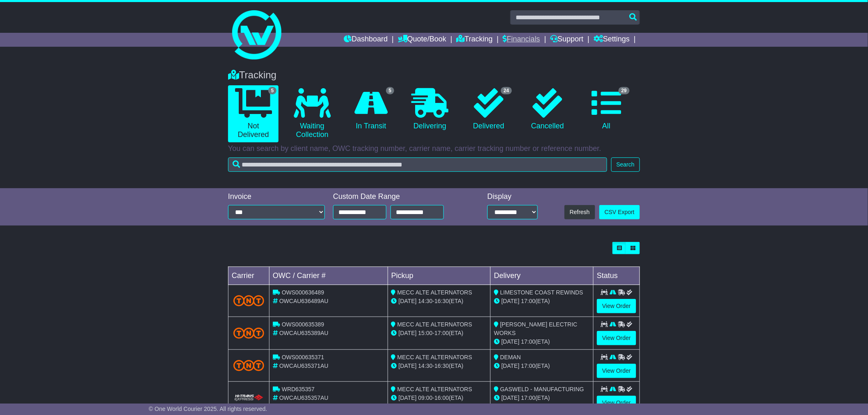  What do you see at coordinates (441, 398) in the screenshot?
I see `span: 16:00` at bounding box center [441, 398].